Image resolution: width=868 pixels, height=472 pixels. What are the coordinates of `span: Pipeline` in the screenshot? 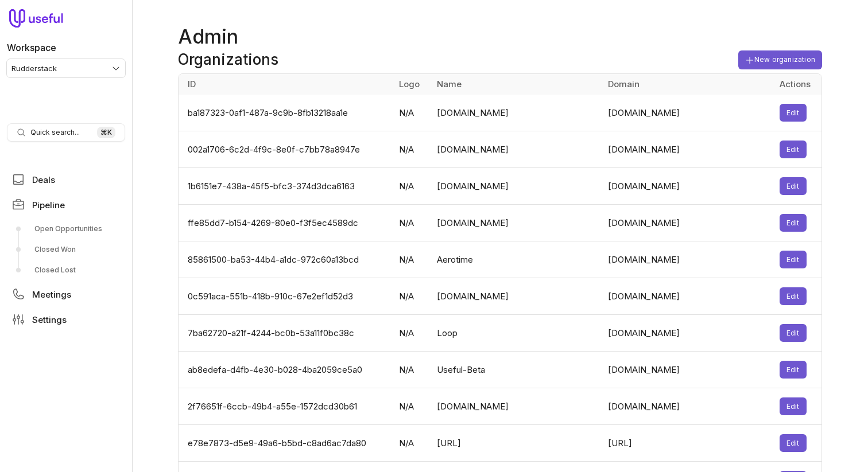 It's located at (48, 205).